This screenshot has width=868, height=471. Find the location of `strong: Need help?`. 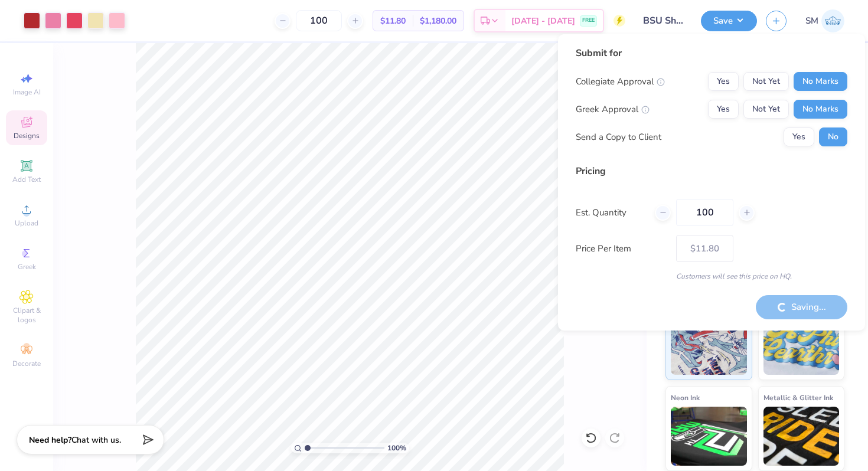

strong: Need help? is located at coordinates (50, 440).